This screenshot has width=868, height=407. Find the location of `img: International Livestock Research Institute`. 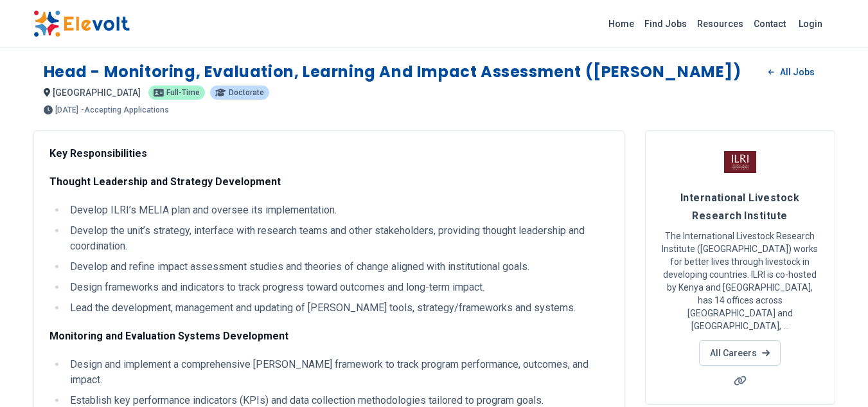

img: International Livestock Research Institute is located at coordinates (740, 162).